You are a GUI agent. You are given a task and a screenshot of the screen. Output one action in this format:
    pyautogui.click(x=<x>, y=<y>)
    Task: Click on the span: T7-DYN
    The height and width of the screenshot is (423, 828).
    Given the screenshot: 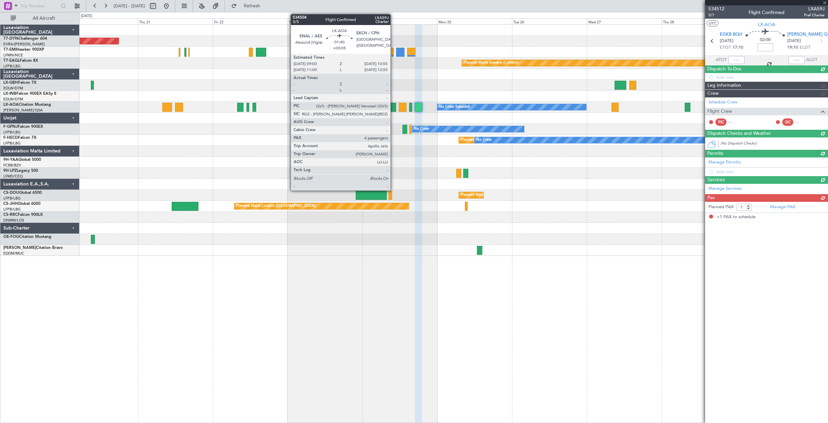 What is the action you would take?
    pyautogui.click(x=11, y=39)
    